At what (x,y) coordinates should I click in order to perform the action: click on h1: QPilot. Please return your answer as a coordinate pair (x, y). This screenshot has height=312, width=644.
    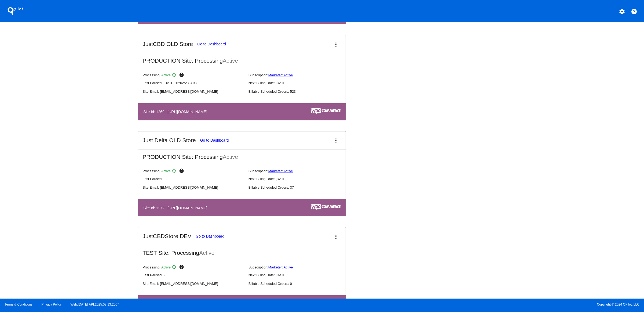
    Looking at the image, I should click on (16, 11).